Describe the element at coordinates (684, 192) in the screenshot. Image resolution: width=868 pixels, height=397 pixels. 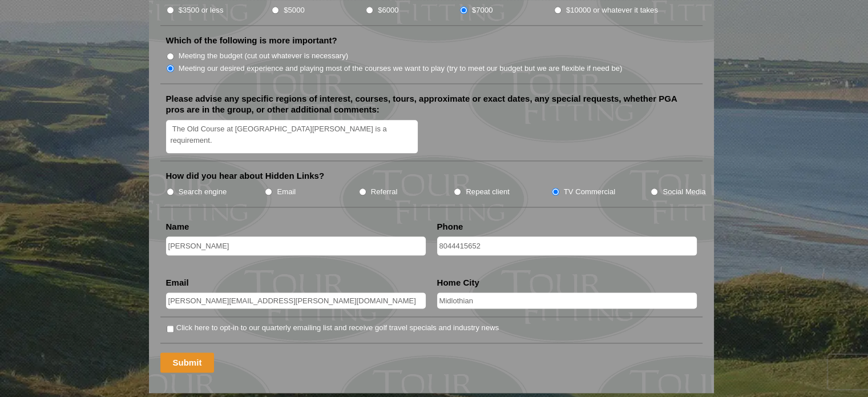
I see `label: Social Media` at that location.